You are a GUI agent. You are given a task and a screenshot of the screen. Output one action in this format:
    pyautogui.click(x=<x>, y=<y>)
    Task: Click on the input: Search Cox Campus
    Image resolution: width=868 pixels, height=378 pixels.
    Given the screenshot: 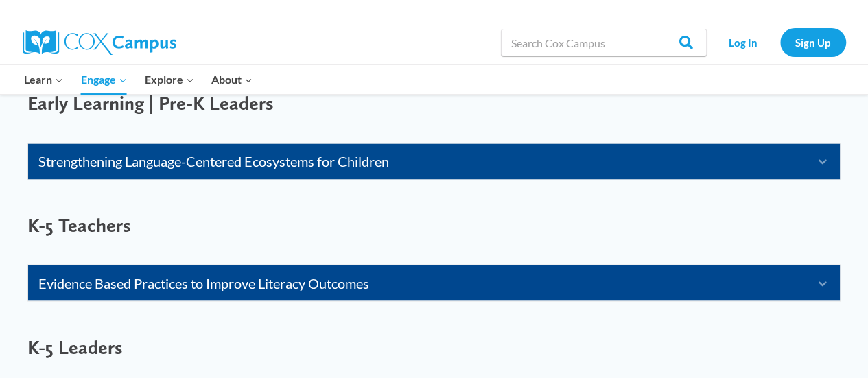 What is the action you would take?
    pyautogui.click(x=604, y=43)
    